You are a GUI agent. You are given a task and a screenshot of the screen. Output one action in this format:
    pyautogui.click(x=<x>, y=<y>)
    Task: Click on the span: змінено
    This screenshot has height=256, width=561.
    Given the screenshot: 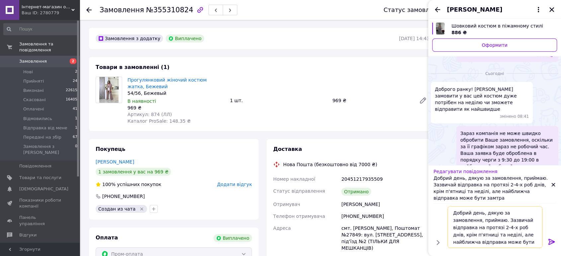 What is the action you would take?
    pyautogui.click(x=509, y=117)
    